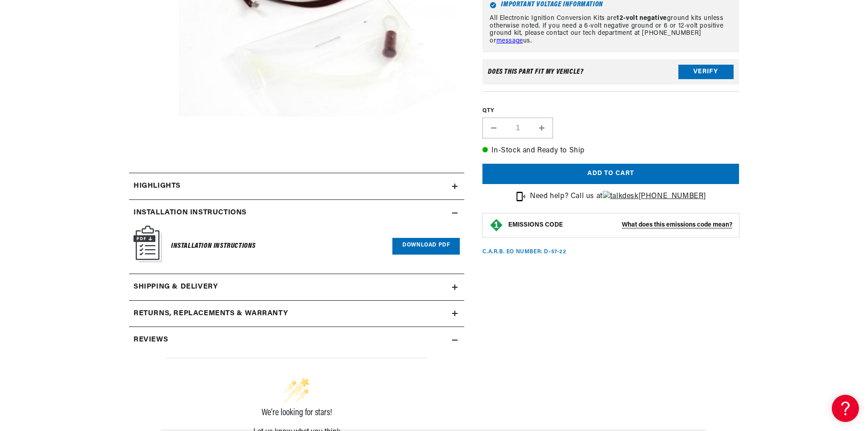 This screenshot has height=431, width=868. Describe the element at coordinates (706, 72) in the screenshot. I see `button: Verify` at that location.